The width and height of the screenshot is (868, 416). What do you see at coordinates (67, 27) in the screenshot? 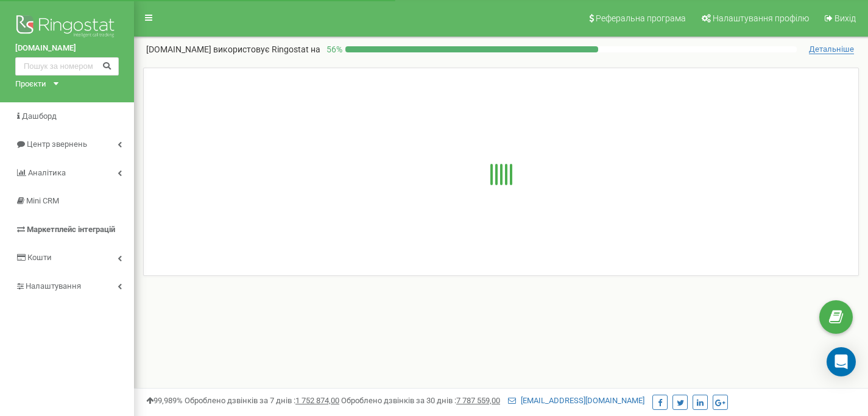
I see `img: Ringostat logo` at bounding box center [67, 27].